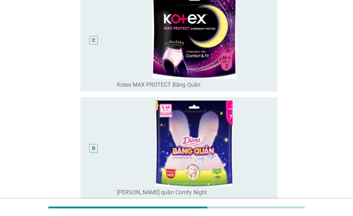 This screenshot has height=216, width=353. Describe the element at coordinates (94, 148) in the screenshot. I see `div: D` at that location.